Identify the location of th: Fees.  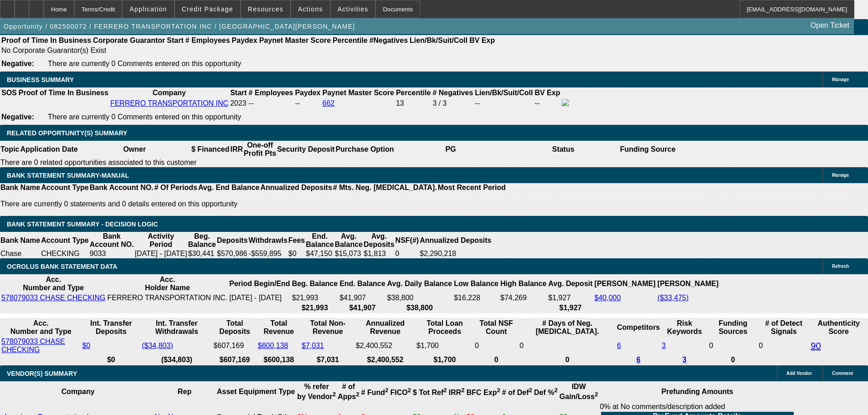
(297, 240).